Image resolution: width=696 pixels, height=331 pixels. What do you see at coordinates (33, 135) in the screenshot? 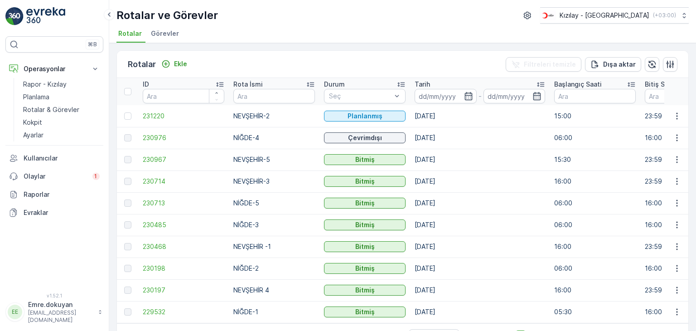
I see `p: Ayarlar` at bounding box center [33, 135].